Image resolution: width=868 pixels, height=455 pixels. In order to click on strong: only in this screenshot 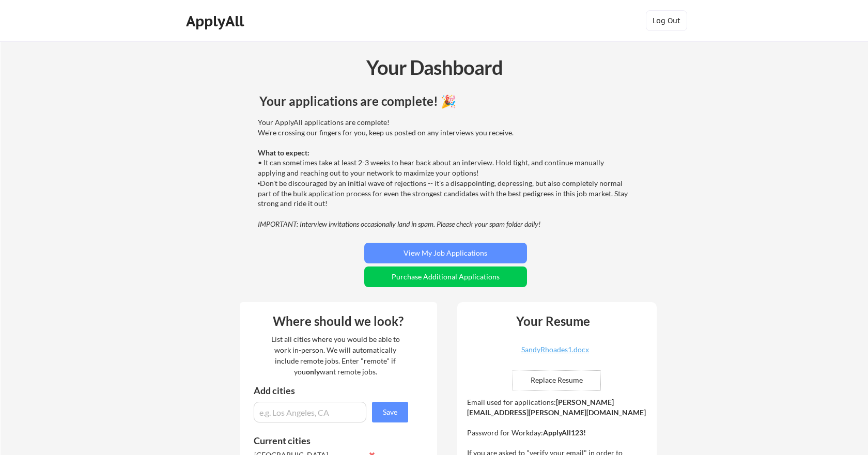, I will do `click(312, 372)`.